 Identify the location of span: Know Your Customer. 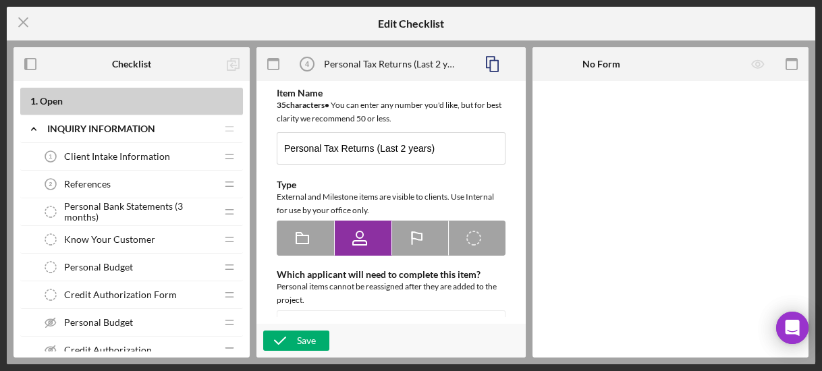
(109, 240).